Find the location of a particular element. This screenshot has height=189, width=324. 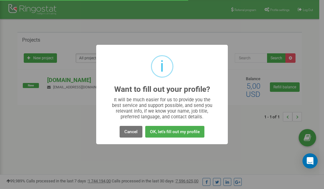

button: Cancel is located at coordinates (131, 132).